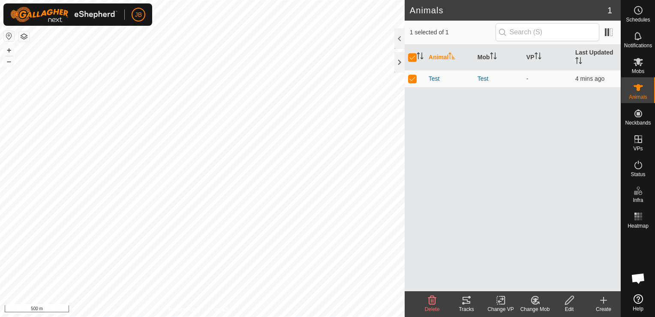  What do you see at coordinates (638, 200) in the screenshot?
I see `span: Infra` at bounding box center [638, 200].